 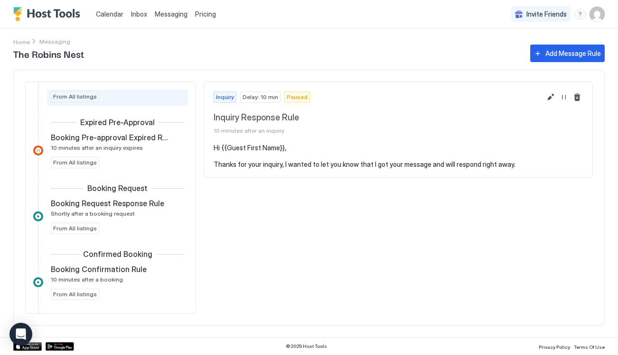 What do you see at coordinates (260, 97) in the screenshot?
I see `span: Delay: 10 min` at bounding box center [260, 97].